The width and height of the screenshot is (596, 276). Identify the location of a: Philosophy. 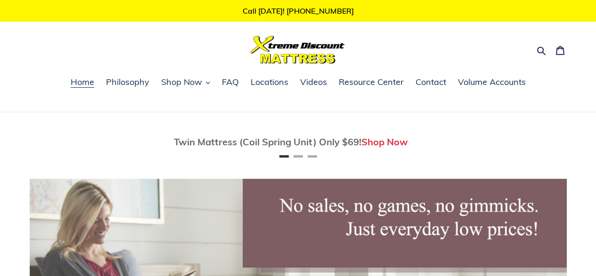
(128, 82).